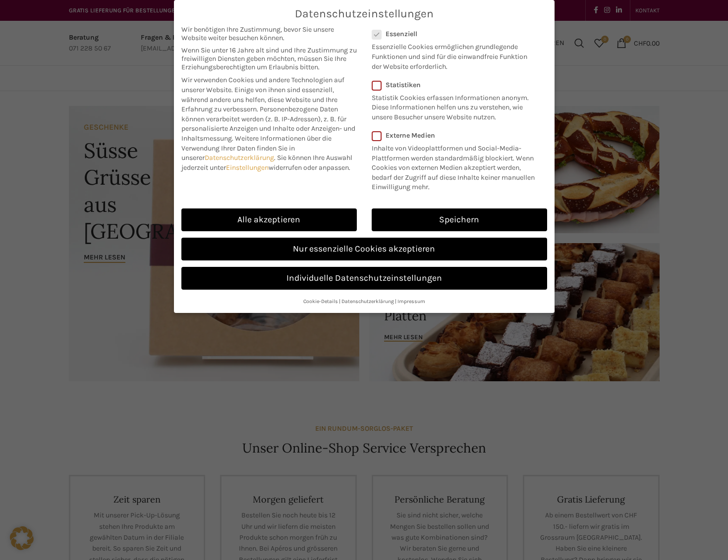  What do you see at coordinates (453, 54) in the screenshot?
I see `p: Essenzielle Cookies ermöglichen grundlegende Funktionen und sind für die einwandfreie Funktion de...` at bounding box center [453, 54].